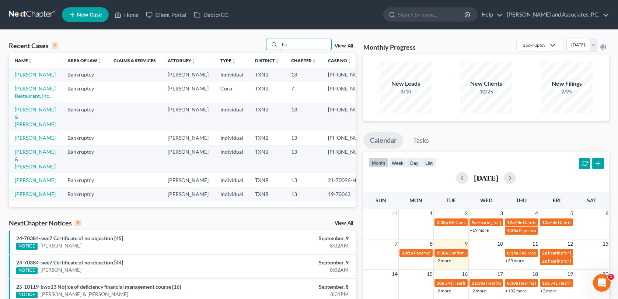 The height and width of the screenshot is (299, 618). Describe the element at coordinates (126, 15) in the screenshot. I see `a: Home` at that location.